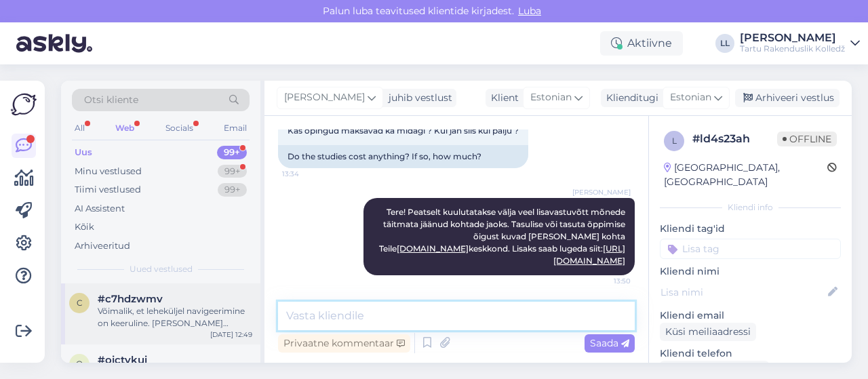 Image resolution: width=868 pixels, height=379 pixels. I want to click on div: Kliendi info, so click(750, 208).